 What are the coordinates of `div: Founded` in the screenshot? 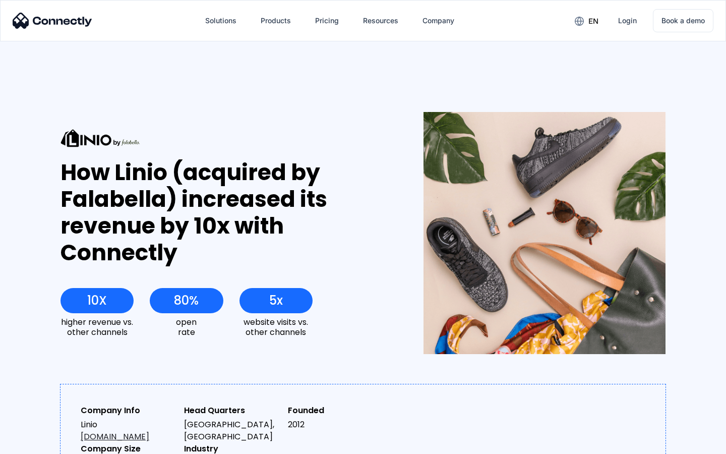 It's located at (335, 410).